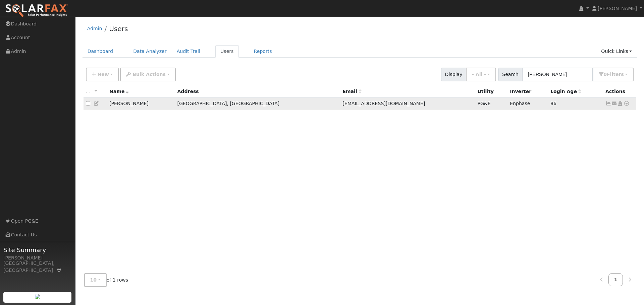 The height and width of the screenshot is (305, 644). I want to click on span: Email, so click(352, 91).